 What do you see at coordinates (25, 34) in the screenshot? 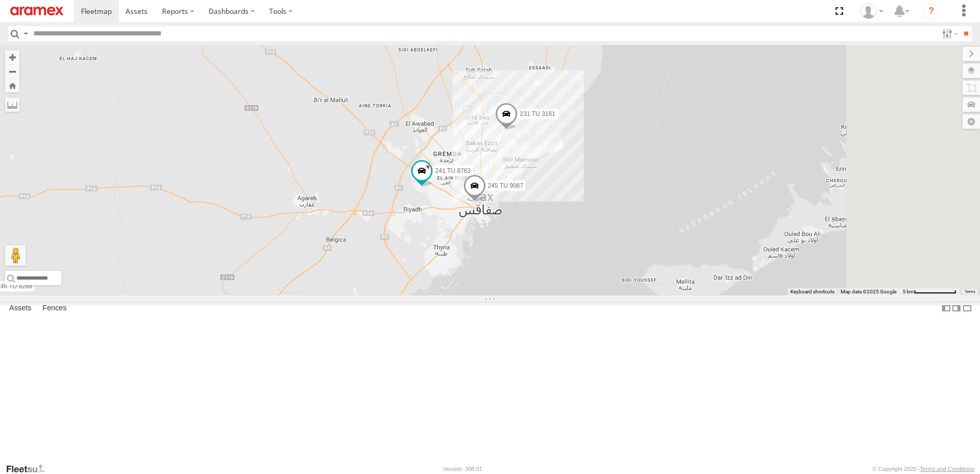
I see `label: Search Query` at bounding box center [25, 34].